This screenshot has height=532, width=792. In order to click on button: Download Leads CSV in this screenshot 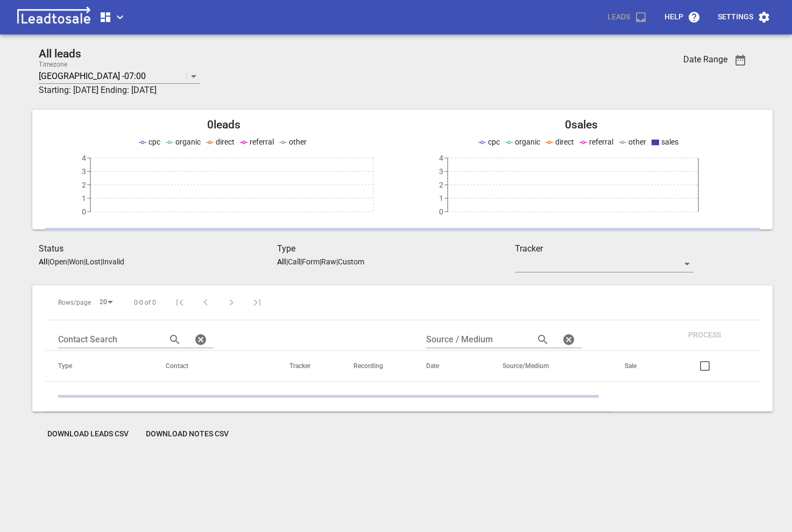, I will do `click(87, 435)`.